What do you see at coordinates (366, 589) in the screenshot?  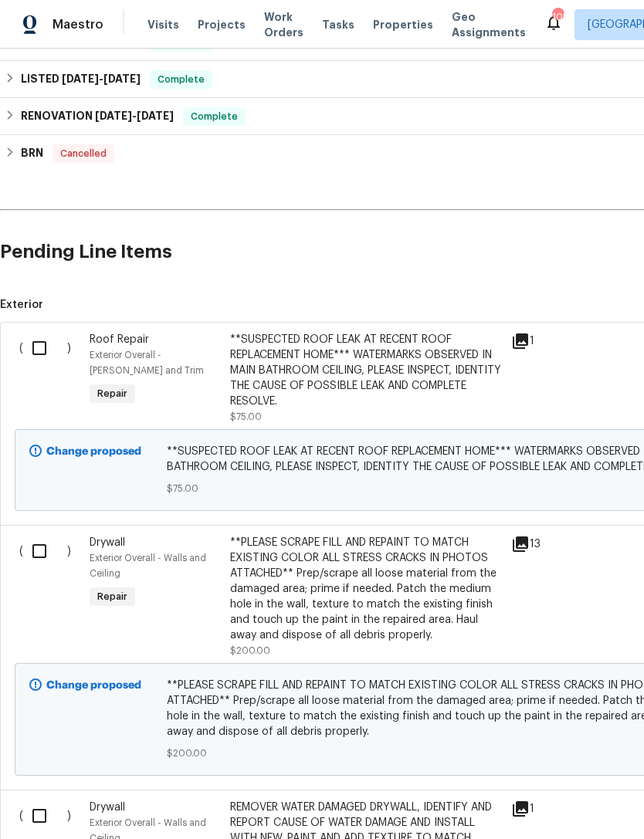 I see `div: **PLEASE SCRAPE FILL AND REPAINT TO MATCH EXISTING COLOR ALL STRESS CRACKS IN PHOTOS ATTACHED** P...` at bounding box center [366, 589].